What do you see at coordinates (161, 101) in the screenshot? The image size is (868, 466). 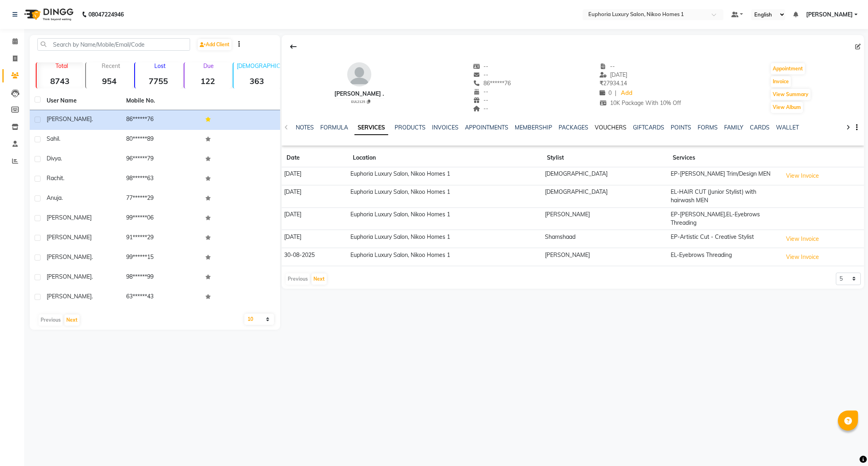 I see `th: Mobile No.` at bounding box center [161, 101].